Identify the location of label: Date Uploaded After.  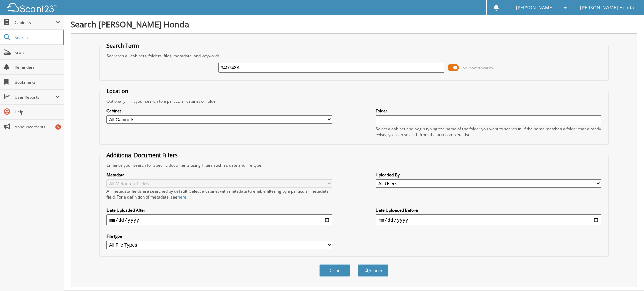
(219, 210).